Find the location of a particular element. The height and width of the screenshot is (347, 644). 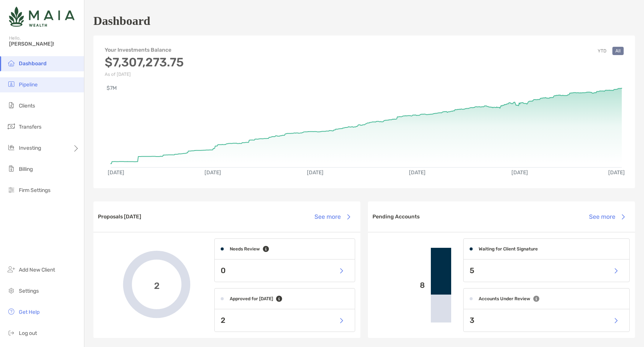

h4: Your Investments Balance is located at coordinates (144, 50).